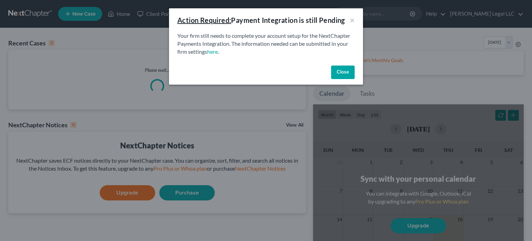  Describe the element at coordinates (266, 44) in the screenshot. I see `p: Your firm still needs to complete your account setup for the NextChapter Payments Integration. Th...` at that location.